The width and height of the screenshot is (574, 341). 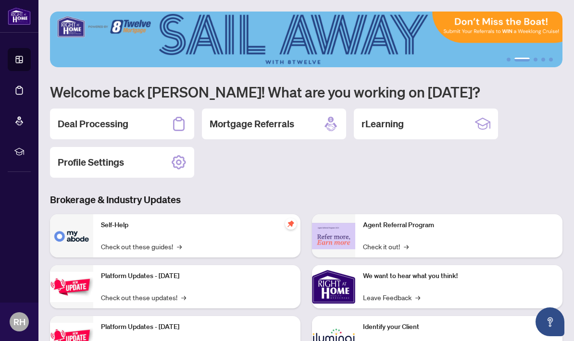 What do you see at coordinates (291, 224) in the screenshot?
I see `span: pushpin` at bounding box center [291, 224].